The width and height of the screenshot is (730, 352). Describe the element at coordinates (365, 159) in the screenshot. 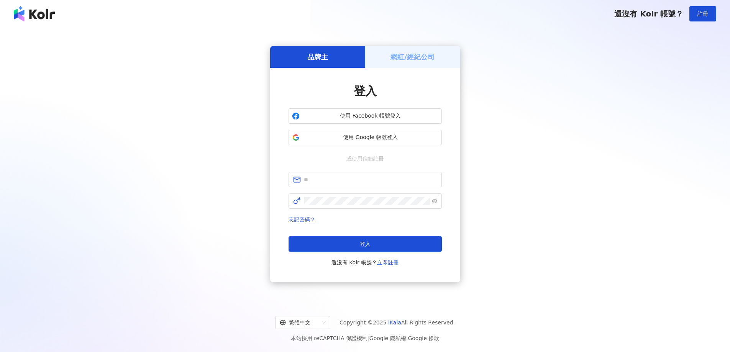

I see `span: 或使用信箱註冊` at that location.